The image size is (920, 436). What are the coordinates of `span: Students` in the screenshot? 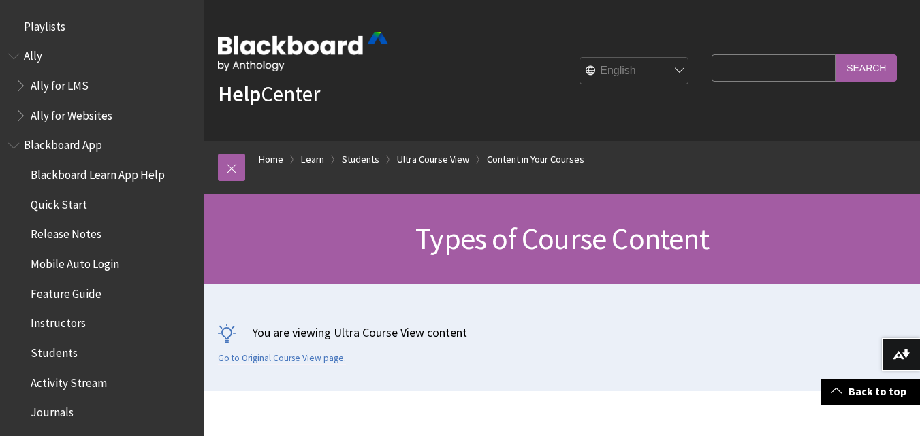 It's located at (54, 351).